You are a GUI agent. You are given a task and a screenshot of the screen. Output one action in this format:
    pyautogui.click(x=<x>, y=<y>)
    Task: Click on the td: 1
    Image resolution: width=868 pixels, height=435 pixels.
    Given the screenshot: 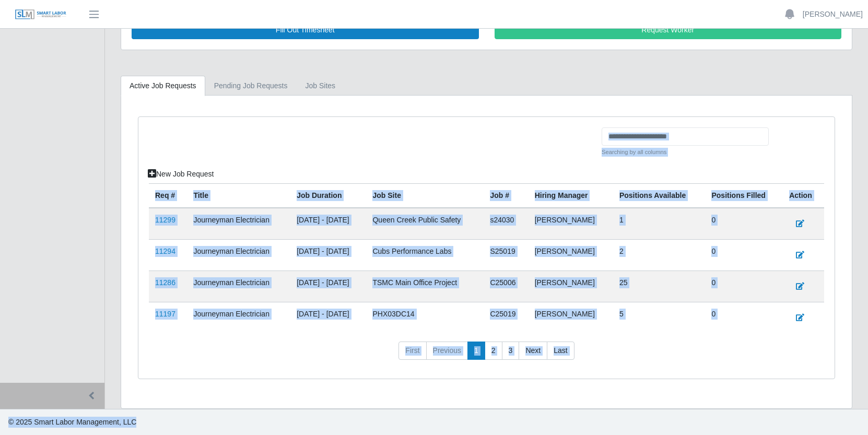 What is the action you would take?
    pyautogui.click(x=659, y=223)
    